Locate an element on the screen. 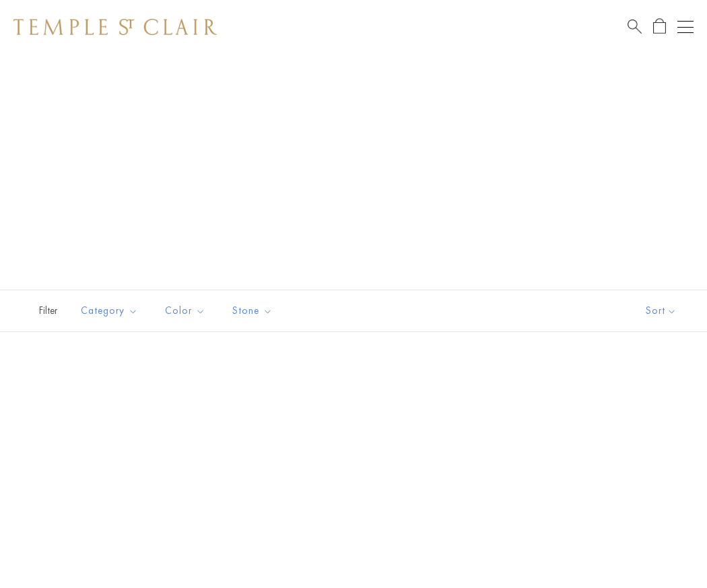 This screenshot has height=588, width=707. img: Temple St. Clair is located at coordinates (115, 27).